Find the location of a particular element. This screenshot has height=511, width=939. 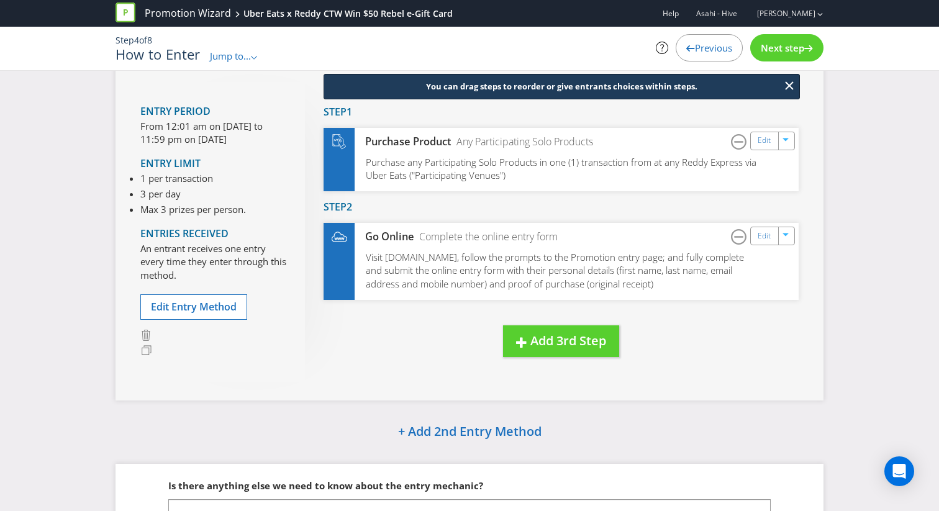

span: 8 is located at coordinates (150, 40).